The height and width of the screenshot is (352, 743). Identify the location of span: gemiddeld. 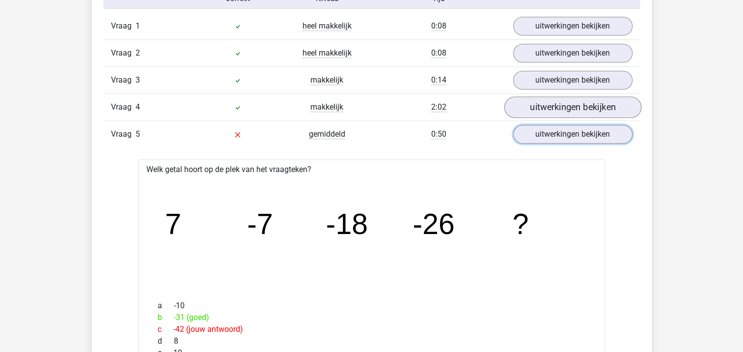
(327, 134).